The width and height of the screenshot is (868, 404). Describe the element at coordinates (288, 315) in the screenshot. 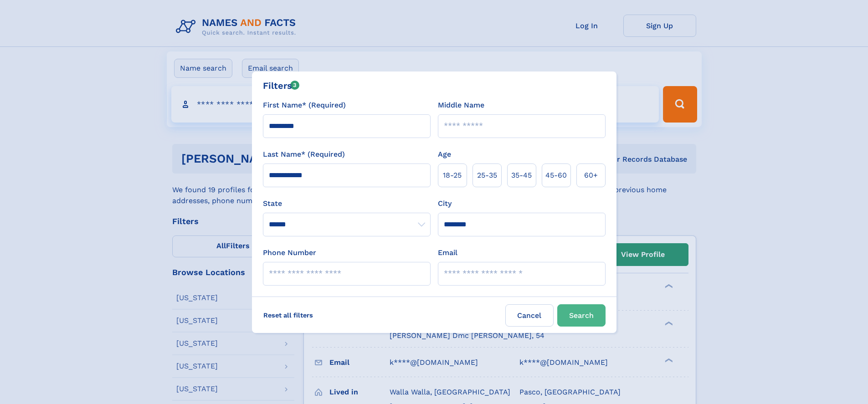

I see `label: Reset all filters` at that location.